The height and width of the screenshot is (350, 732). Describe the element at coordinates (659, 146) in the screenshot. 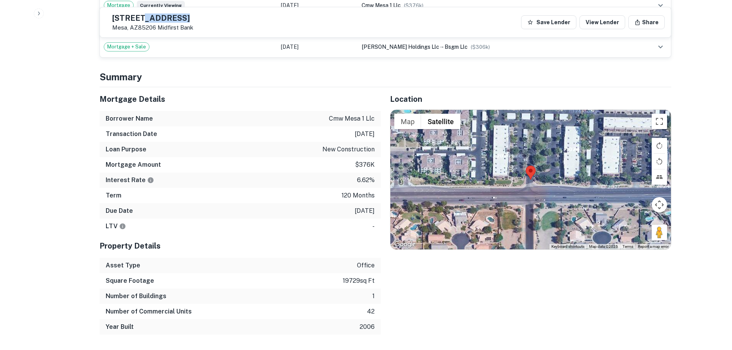

I see `button: Rotate map clockwise` at that location.